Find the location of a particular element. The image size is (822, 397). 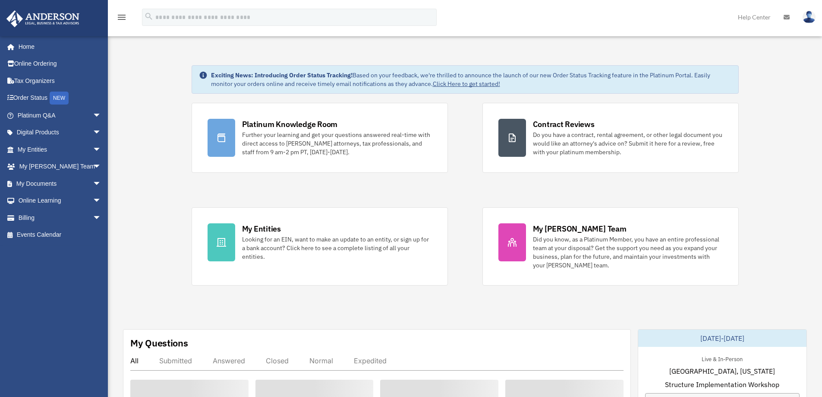

a: Events Calendar is located at coordinates (60, 235).